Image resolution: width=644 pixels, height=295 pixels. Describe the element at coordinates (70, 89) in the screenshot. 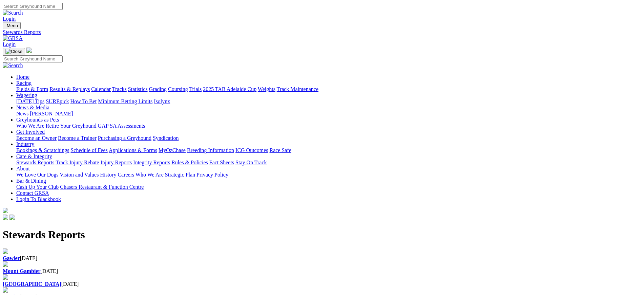

I see `a: Results & Replays` at that location.